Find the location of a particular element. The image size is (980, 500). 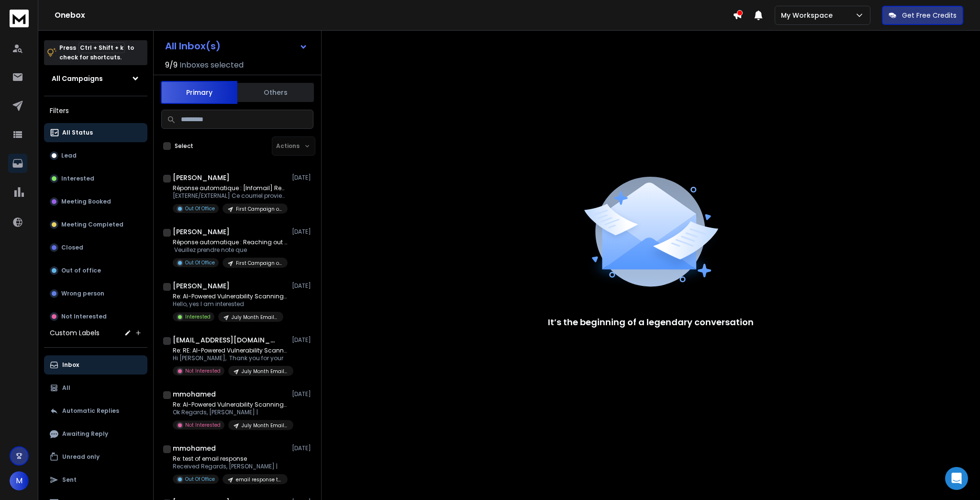

p: Sent is located at coordinates (69, 480).